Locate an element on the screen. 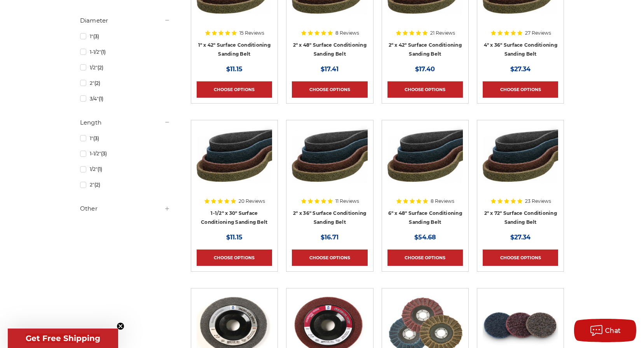  img: 2"x72" Surface Conditioning Sanding Belts is located at coordinates (521, 157).